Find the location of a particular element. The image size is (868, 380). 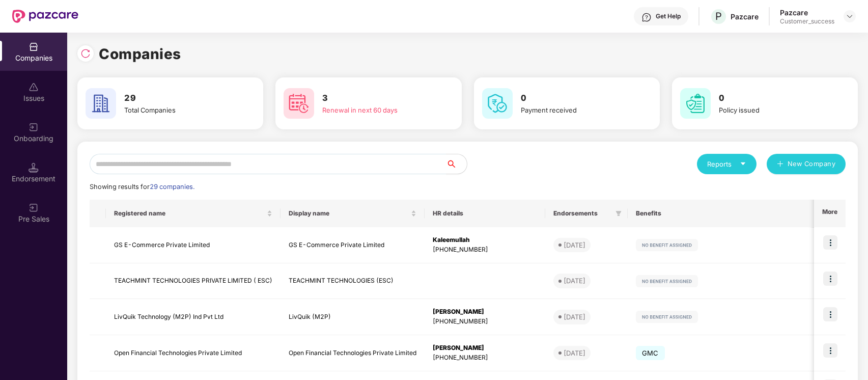

div: Payment received is located at coordinates (576, 110).